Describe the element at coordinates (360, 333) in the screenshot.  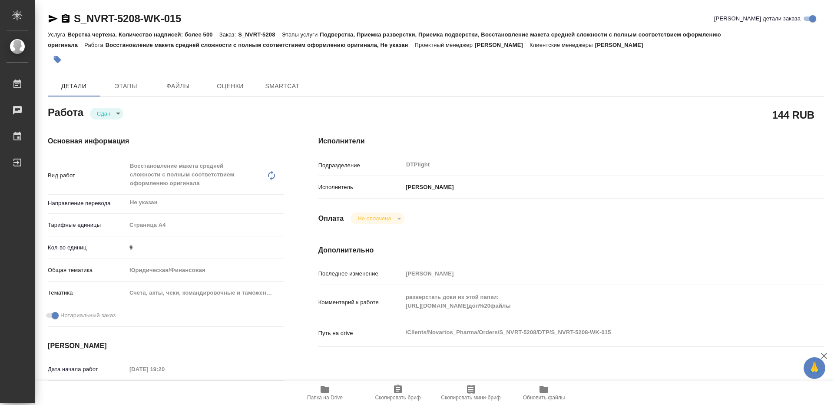
I see `p: Путь на drive` at that location.